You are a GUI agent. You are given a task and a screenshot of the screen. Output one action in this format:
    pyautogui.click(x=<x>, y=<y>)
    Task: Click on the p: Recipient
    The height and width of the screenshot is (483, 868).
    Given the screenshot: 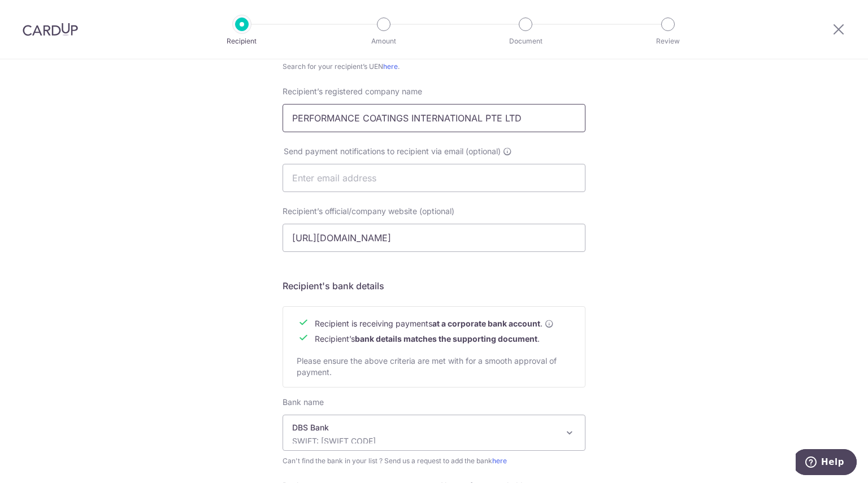 What is the action you would take?
    pyautogui.click(x=242, y=41)
    